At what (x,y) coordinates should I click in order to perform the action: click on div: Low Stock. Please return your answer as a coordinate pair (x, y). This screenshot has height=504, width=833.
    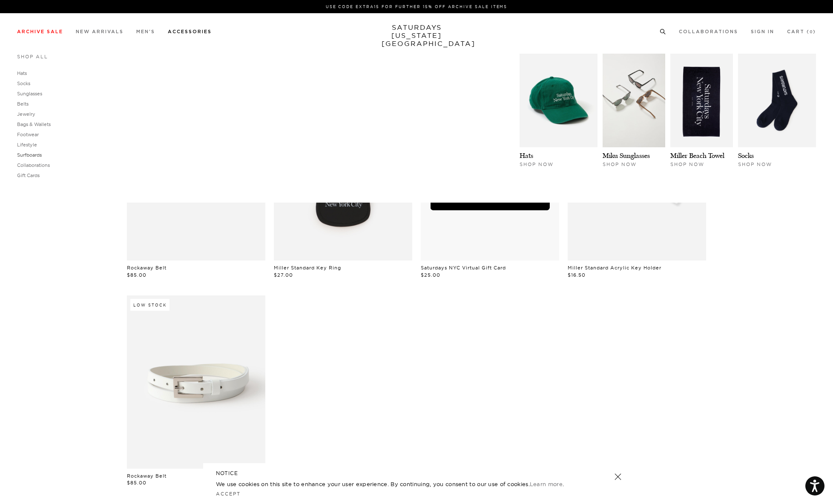
    Looking at the image, I should click on (150, 305).